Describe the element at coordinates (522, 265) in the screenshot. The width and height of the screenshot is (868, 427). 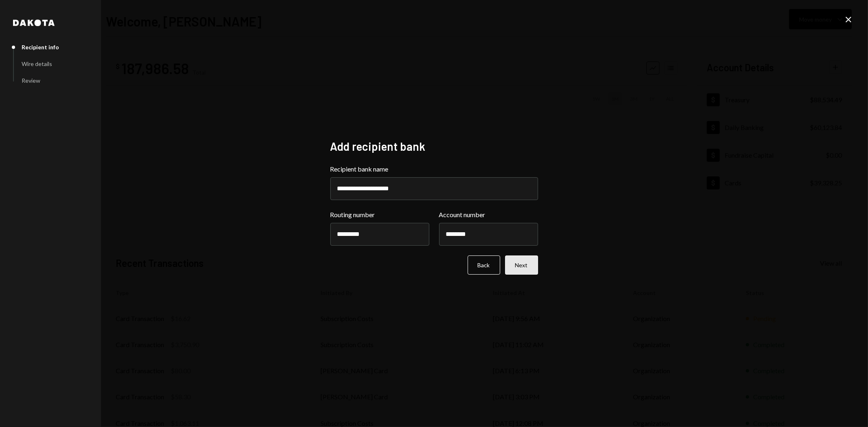
I see `button: Next` at that location.